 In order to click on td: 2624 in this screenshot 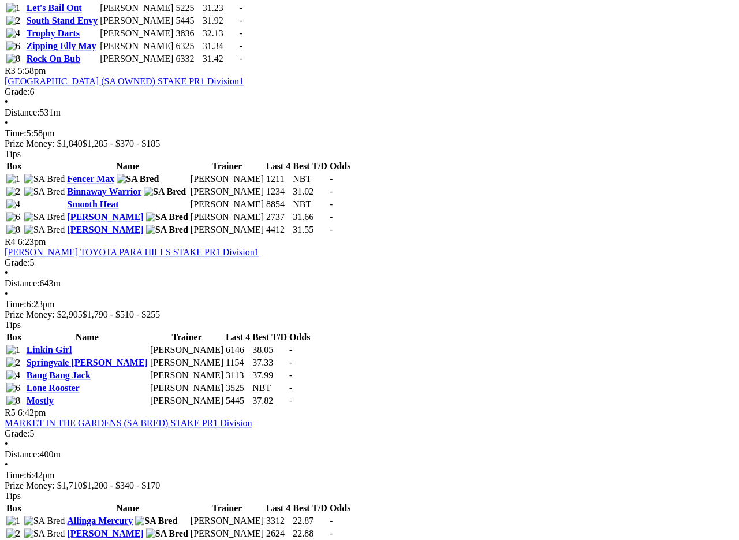, I will do `click(278, 533)`.